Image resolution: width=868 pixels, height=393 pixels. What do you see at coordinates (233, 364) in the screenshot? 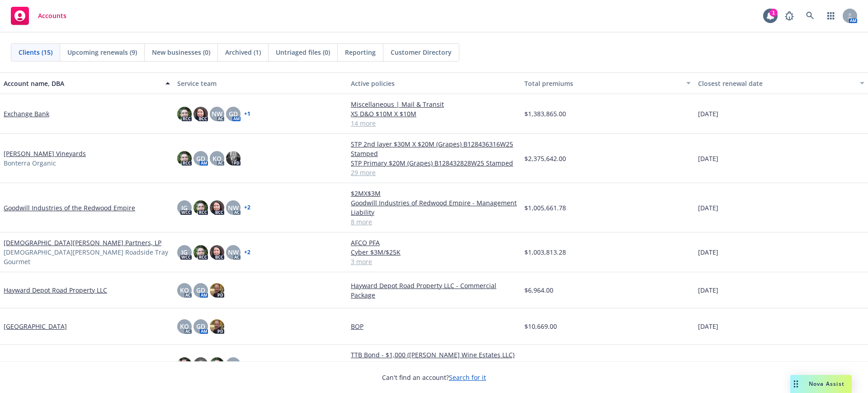
I see `span: HB` at bounding box center [233, 364].